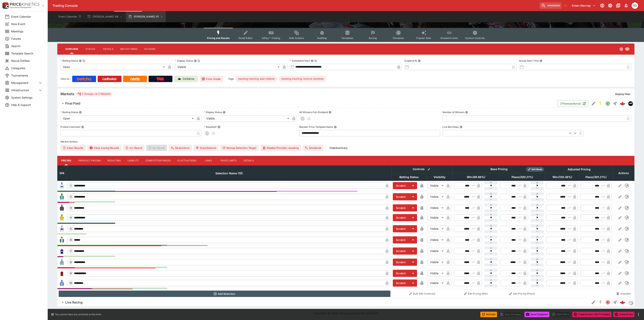  I want to click on span: Event Calendar, so click(27, 16).